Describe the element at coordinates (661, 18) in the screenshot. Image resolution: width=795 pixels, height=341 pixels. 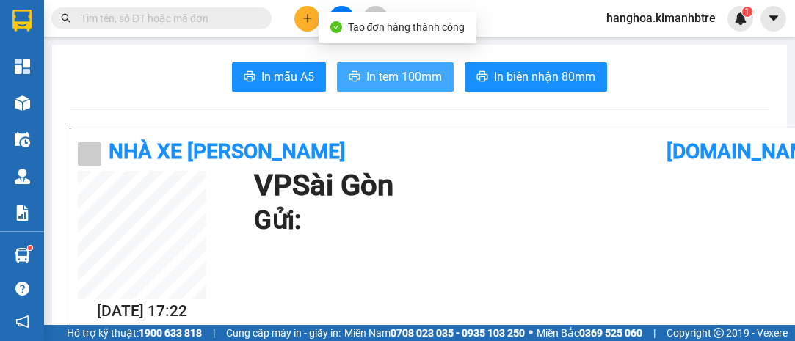
I see `span: hanghoa.kimanhbtre` at that location.